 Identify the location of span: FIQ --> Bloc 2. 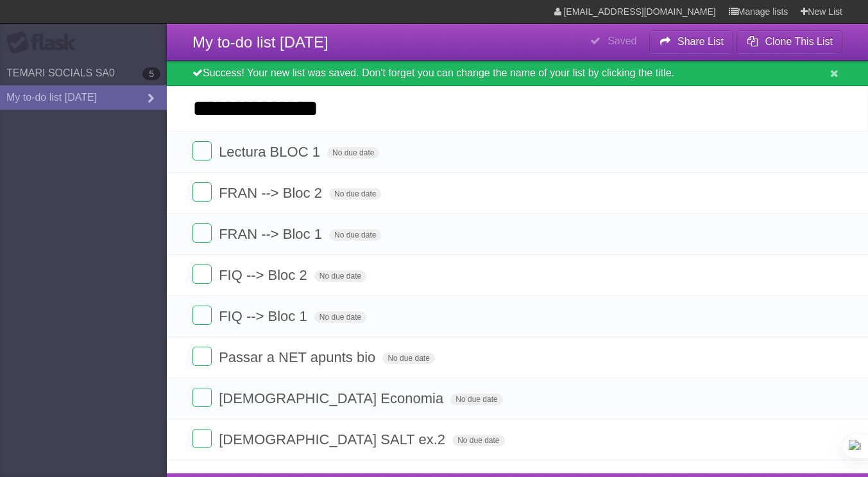
(264, 275).